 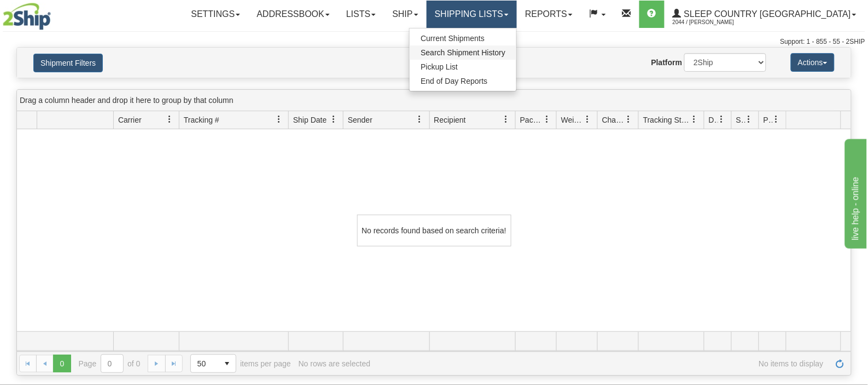 I want to click on span: 50, so click(x=204, y=364).